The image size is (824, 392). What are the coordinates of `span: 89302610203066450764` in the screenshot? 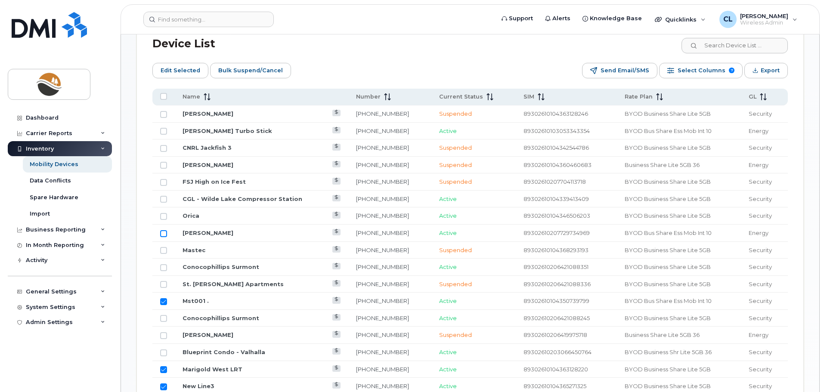 It's located at (557, 352).